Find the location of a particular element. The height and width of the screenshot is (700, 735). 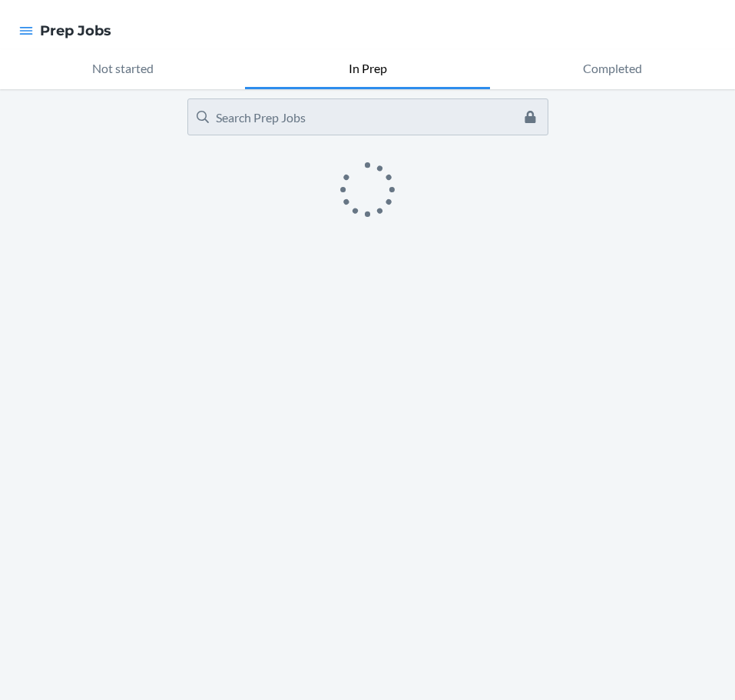

p: Completed is located at coordinates (612, 68).